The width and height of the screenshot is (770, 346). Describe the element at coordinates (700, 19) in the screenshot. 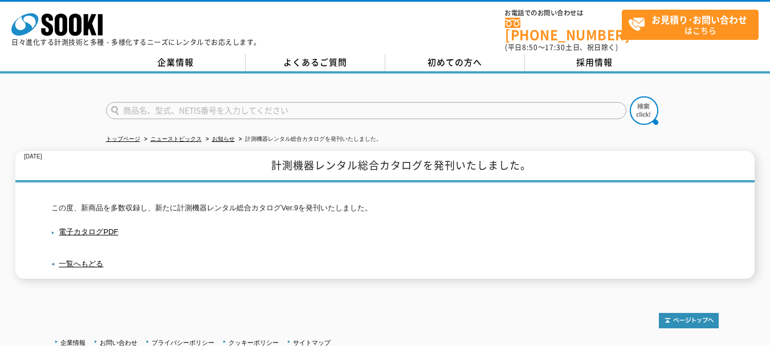

I see `strong: お見積り･お問い合わせ` at that location.